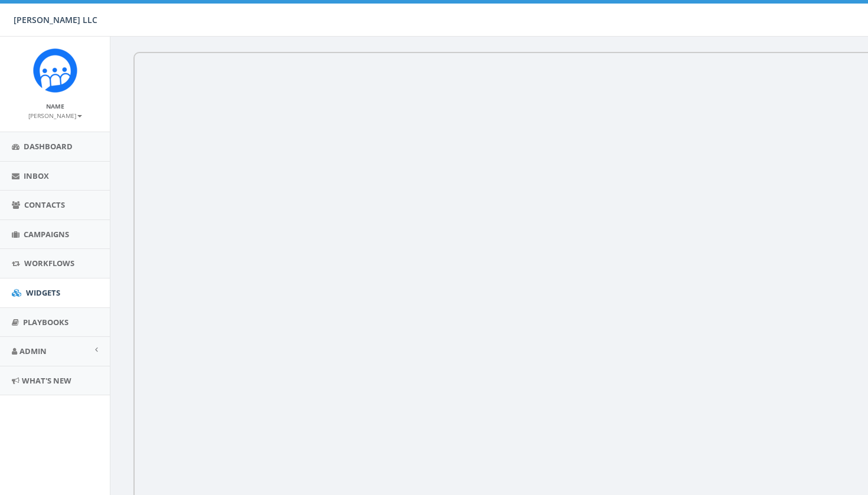 The height and width of the screenshot is (495, 868). What do you see at coordinates (45, 205) in the screenshot?
I see `span: Contacts` at bounding box center [45, 205].